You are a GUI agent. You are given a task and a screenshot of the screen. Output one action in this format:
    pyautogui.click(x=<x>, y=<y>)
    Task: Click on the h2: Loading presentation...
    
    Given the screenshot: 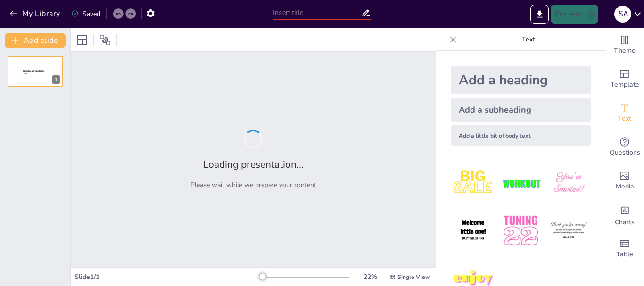 What is the action you would take?
    pyautogui.click(x=253, y=164)
    